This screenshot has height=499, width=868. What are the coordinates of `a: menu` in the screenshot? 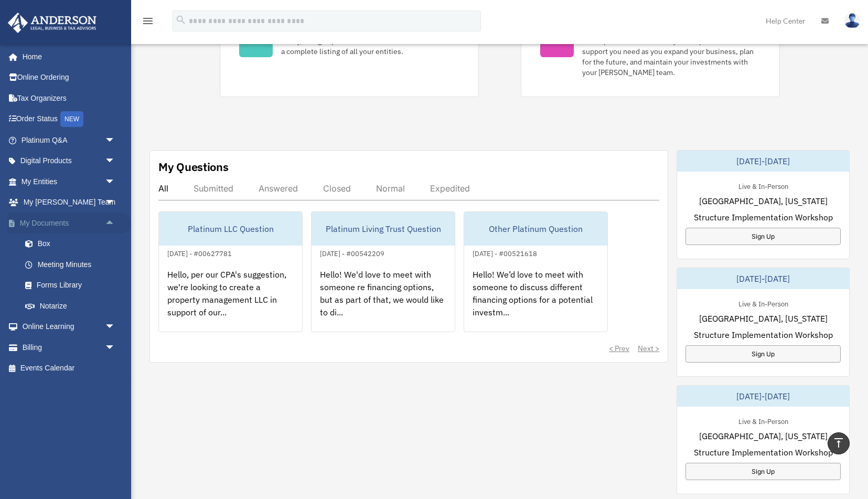 It's located at (148, 23).